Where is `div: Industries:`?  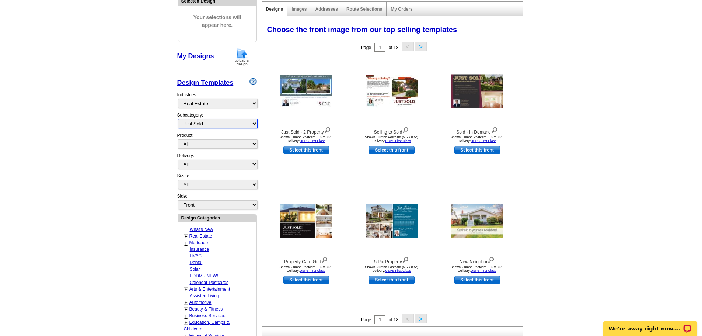 div: Industries: is located at coordinates (217, 99).